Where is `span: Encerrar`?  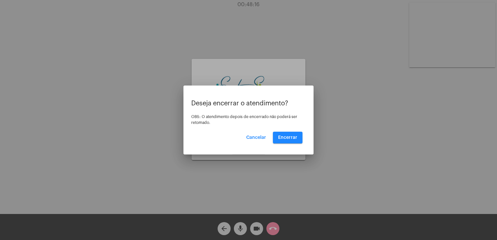 span: Encerrar is located at coordinates (288, 138).